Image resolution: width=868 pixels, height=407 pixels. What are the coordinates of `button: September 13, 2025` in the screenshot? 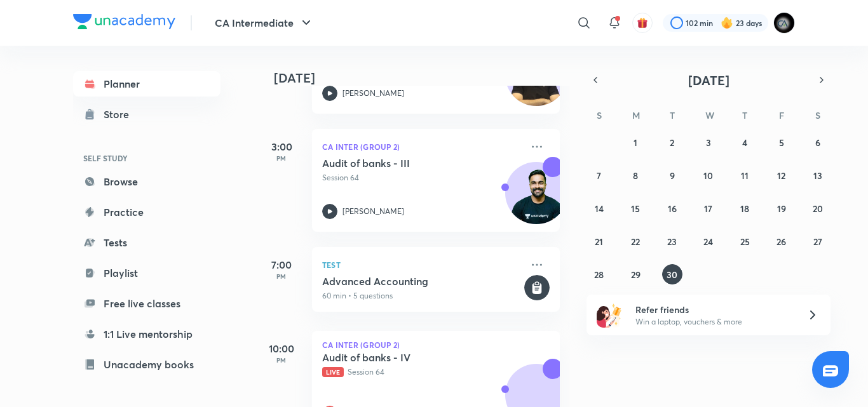 It's located at (818, 176).